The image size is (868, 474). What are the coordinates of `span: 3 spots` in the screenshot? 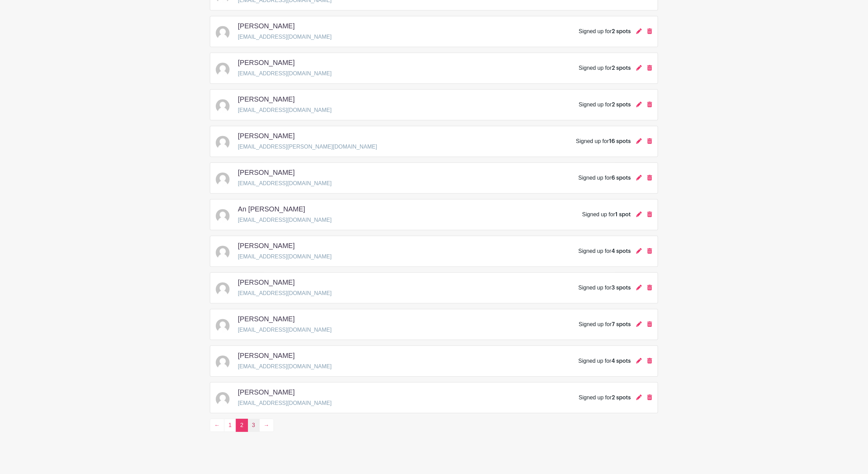 It's located at (621, 288).